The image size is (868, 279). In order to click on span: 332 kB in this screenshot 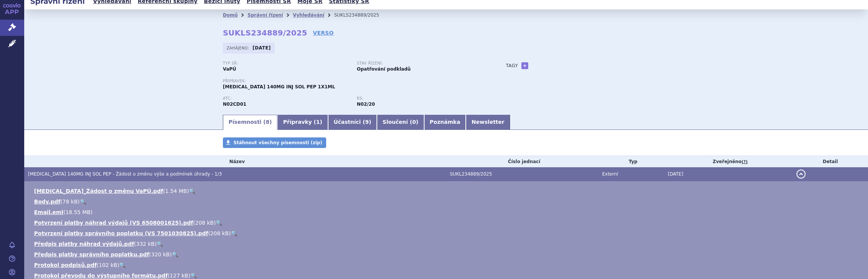, I will do `click(146, 244)`.